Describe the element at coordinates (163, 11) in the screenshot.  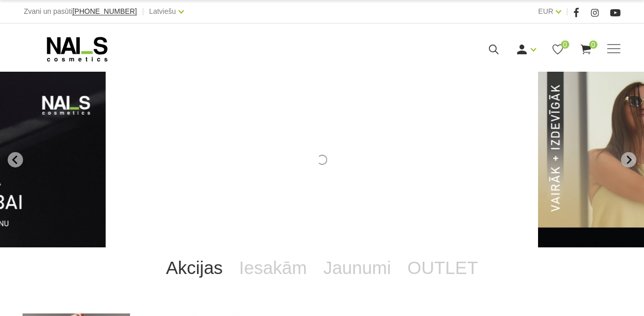
I see `a: Latviešu` at that location.